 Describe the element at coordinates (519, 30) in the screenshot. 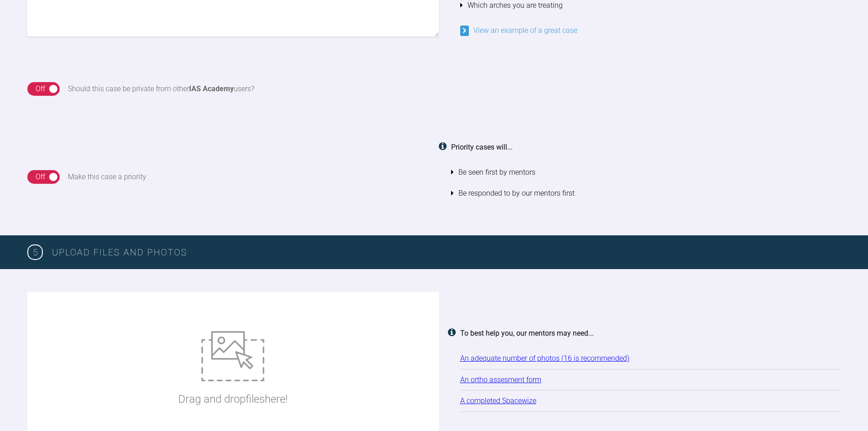

I see `a: View an example of a great case` at that location.